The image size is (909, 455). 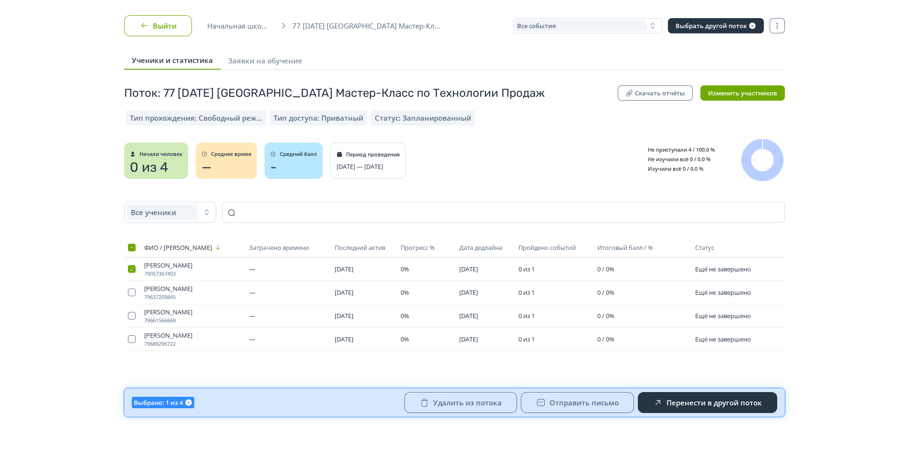 What do you see at coordinates (318, 118) in the screenshot?
I see `span: Тип доступа: Приватный` at bounding box center [318, 118].